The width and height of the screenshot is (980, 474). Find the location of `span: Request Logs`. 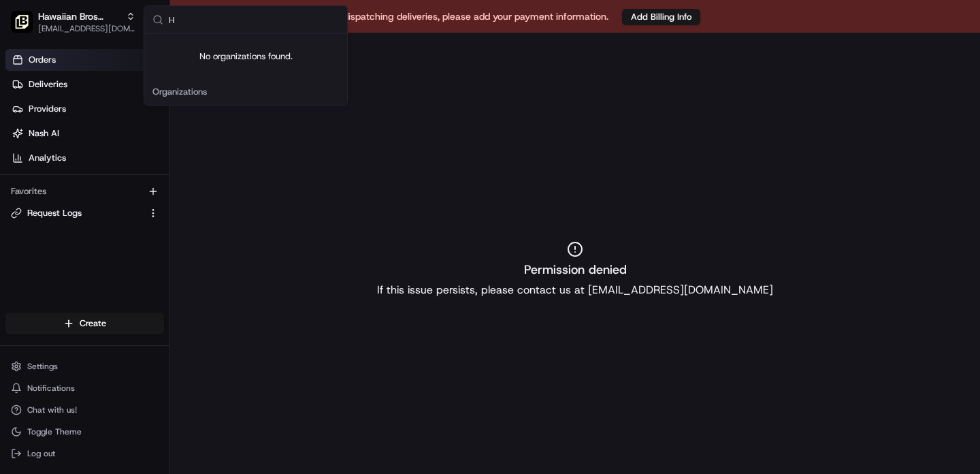

span: Request Logs is located at coordinates (54, 213).